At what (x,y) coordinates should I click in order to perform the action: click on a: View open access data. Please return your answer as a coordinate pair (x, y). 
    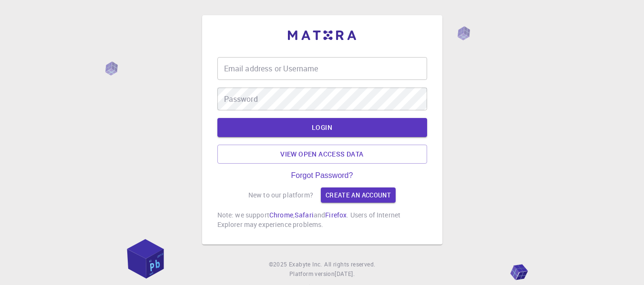
    Looking at the image, I should click on (322, 154).